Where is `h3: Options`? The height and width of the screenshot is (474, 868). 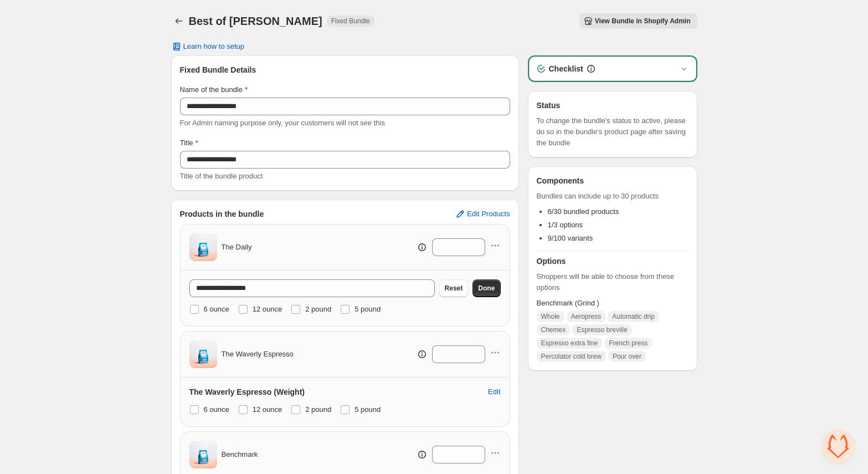
h3: Options is located at coordinates (613, 261).